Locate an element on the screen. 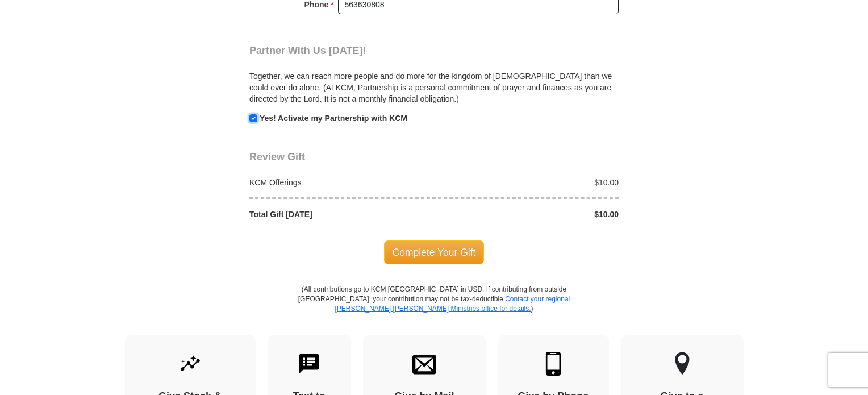 The width and height of the screenshot is (868, 395). img: envelope.svg is located at coordinates (425, 364).